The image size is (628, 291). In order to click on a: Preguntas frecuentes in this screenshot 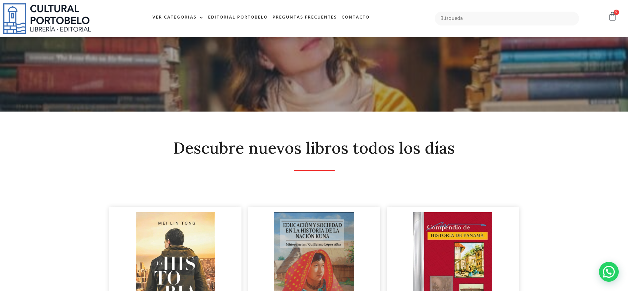, I will do `click(305, 18)`.